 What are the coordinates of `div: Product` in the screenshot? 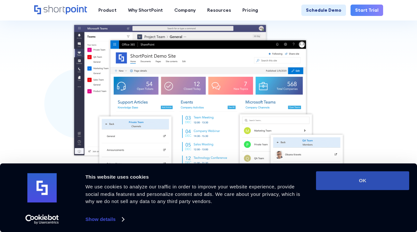 It's located at (107, 10).